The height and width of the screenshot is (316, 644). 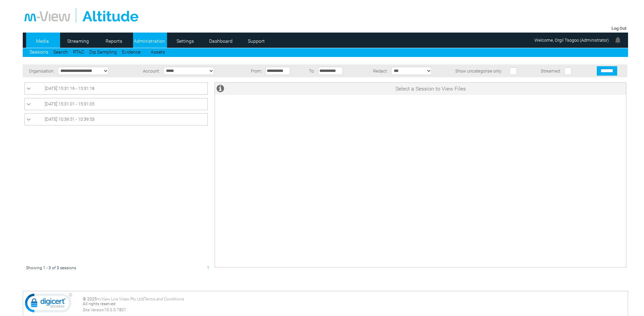 I want to click on span: Show uncategorise only:, so click(x=479, y=71).